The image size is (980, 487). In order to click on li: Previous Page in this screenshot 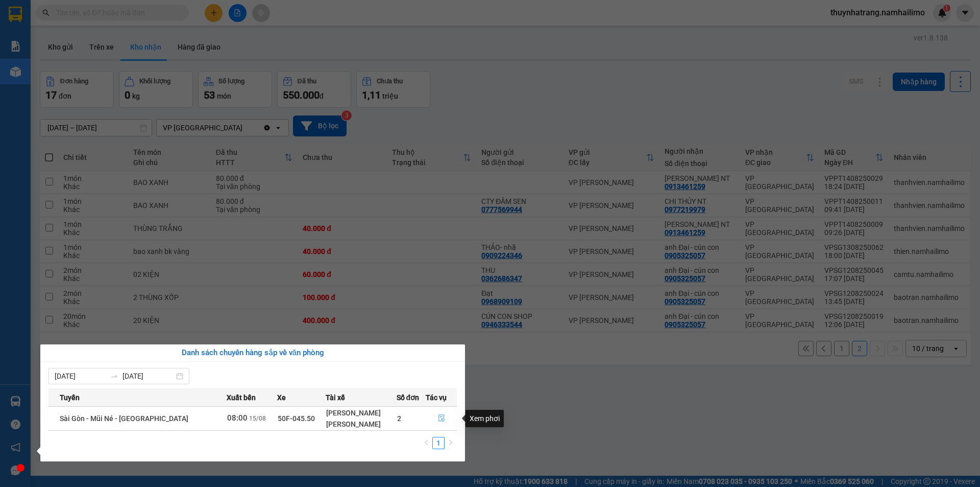, I will do `click(426, 443)`.